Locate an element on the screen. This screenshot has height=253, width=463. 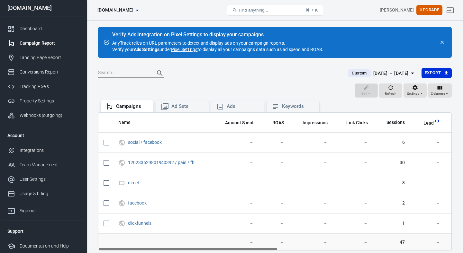
div: Account id: aK3m9A57 is located at coordinates (397, 10).